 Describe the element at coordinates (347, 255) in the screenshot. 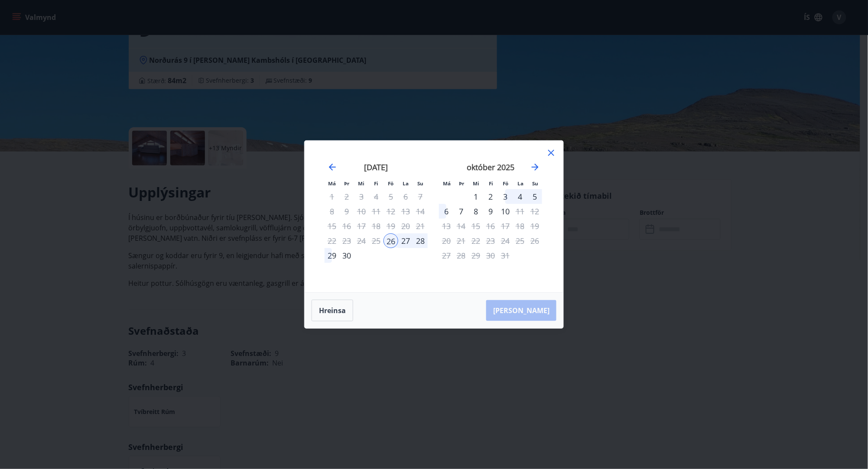

I see `td: Choose þriðjudagur, 30. september 2025 as your check-out date. It’s available.` at that location.